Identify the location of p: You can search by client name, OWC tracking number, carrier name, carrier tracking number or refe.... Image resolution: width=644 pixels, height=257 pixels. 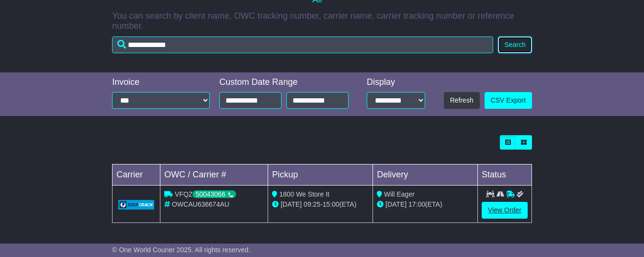
(322, 21).